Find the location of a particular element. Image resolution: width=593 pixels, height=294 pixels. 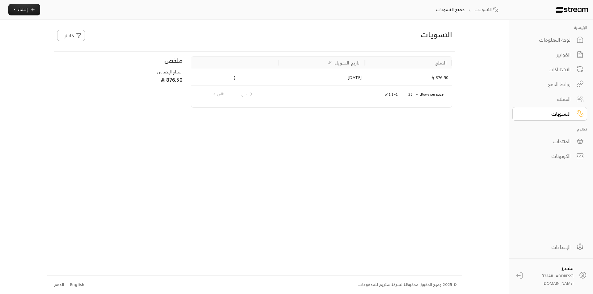

div: الفواتير is located at coordinates (545, 55).